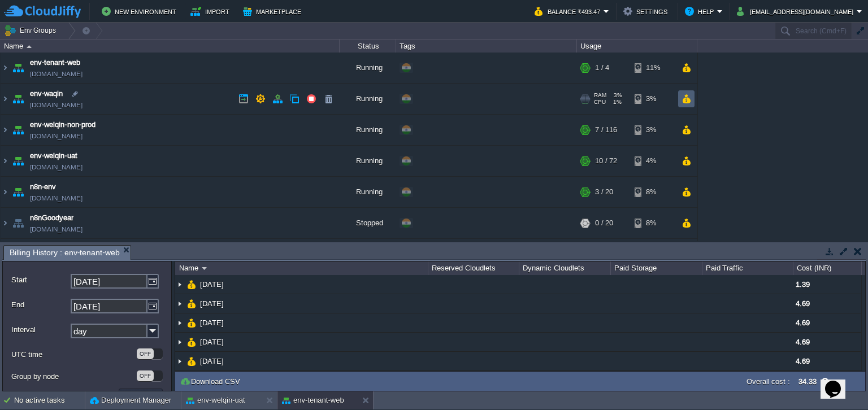 The height and width of the screenshot is (410, 868). Describe the element at coordinates (487, 45) in the screenshot. I see `div: Tags` at that location.